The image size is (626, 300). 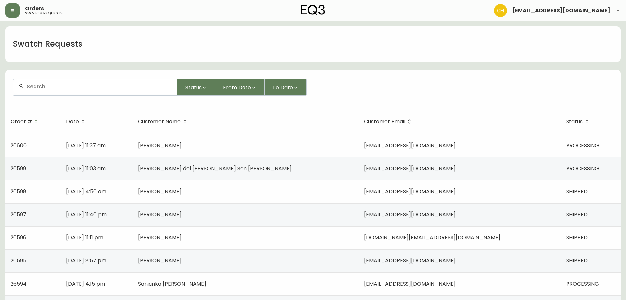 What do you see at coordinates (240, 87) in the screenshot?
I see `button: From Date` at bounding box center [240, 87].